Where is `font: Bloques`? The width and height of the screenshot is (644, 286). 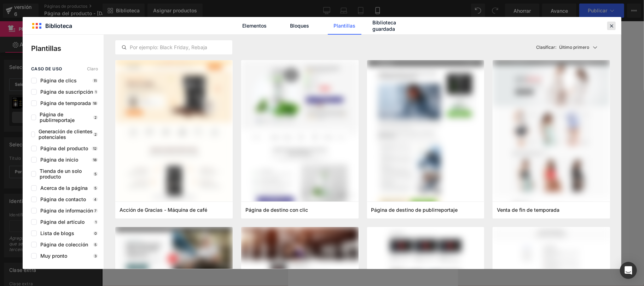 font: Bloques is located at coordinates (300, 25).